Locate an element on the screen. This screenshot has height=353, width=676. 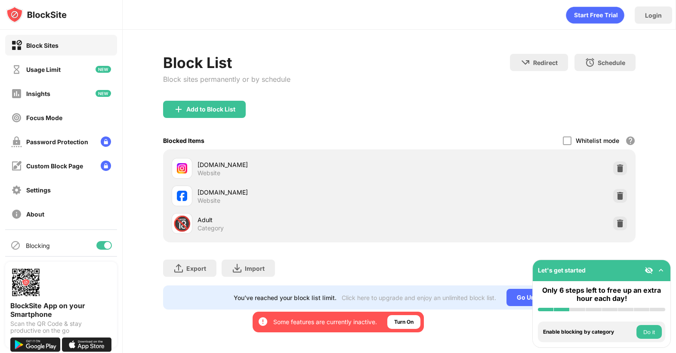
div: Blocking is located at coordinates (38, 245).